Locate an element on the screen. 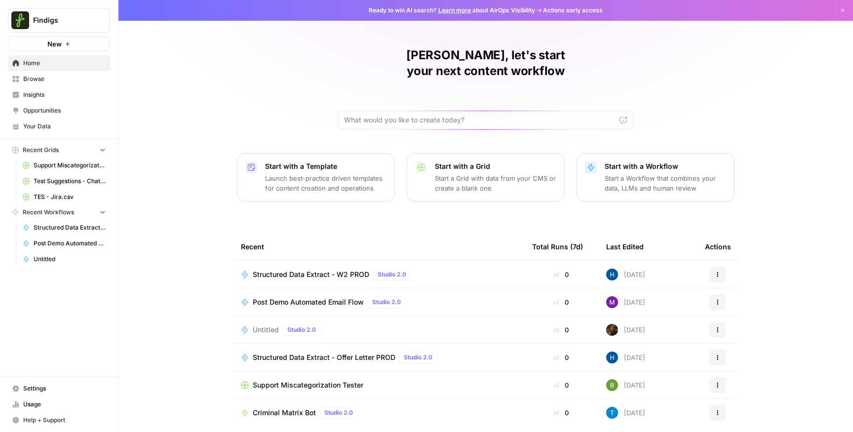 This screenshot has height=432, width=853. span: Ready to win AI search? about AirOps Visibility is located at coordinates (452, 10).